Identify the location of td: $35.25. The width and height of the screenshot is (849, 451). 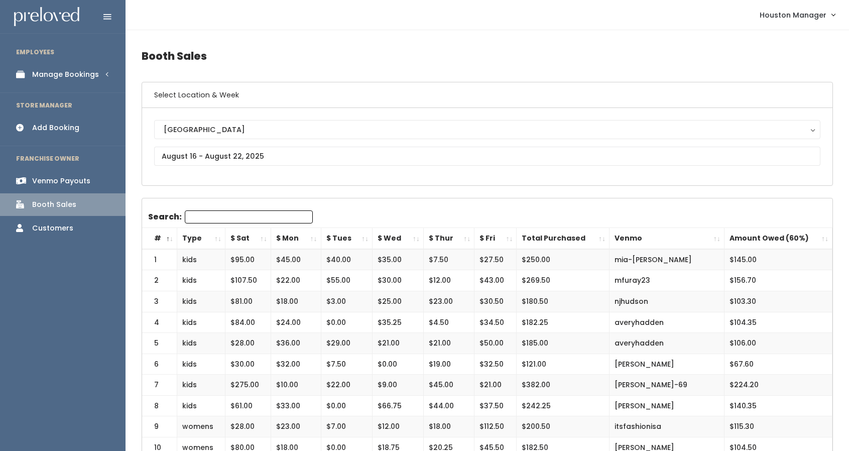
(398, 322).